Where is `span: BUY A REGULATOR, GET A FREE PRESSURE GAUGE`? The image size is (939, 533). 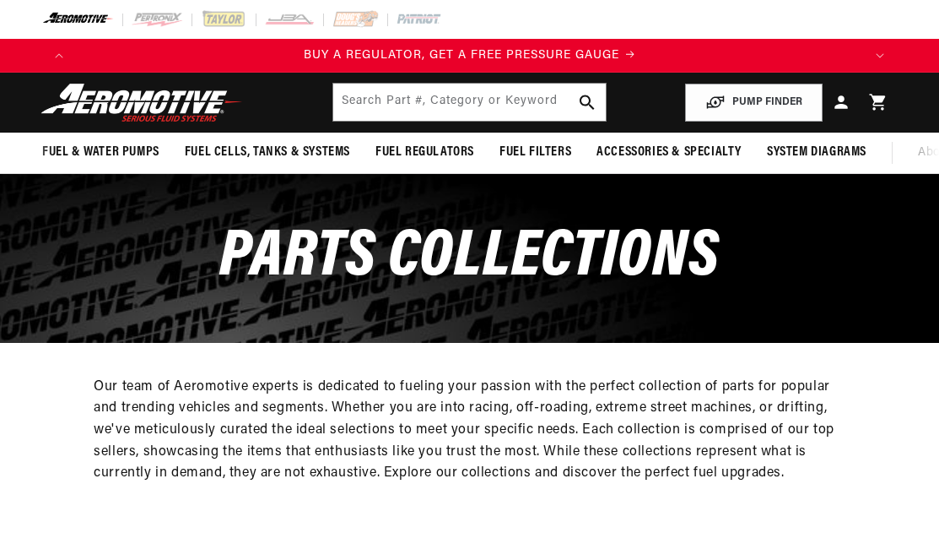 span: BUY A REGULATOR, GET A FREE PRESSURE GAUGE is located at coordinates (462, 55).